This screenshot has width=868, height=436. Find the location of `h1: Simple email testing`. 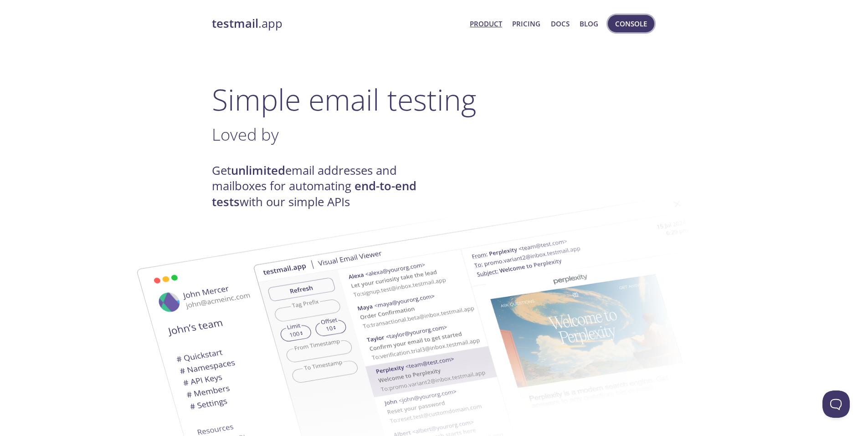

h1: Simple email testing is located at coordinates (434, 99).